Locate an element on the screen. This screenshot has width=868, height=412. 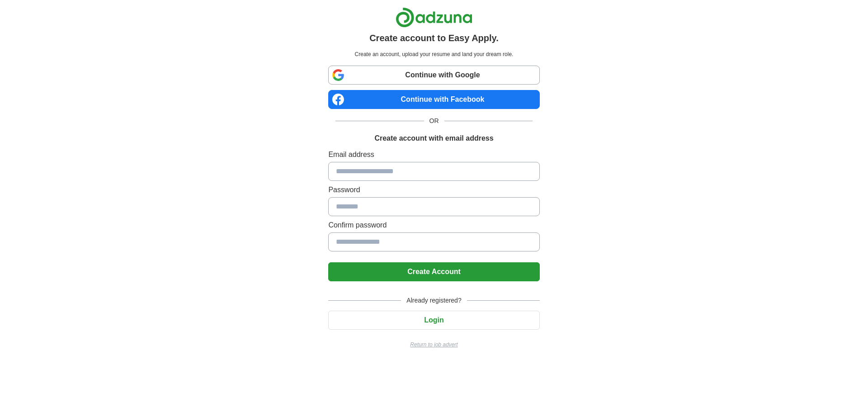
label: Confirm password is located at coordinates (434, 225).